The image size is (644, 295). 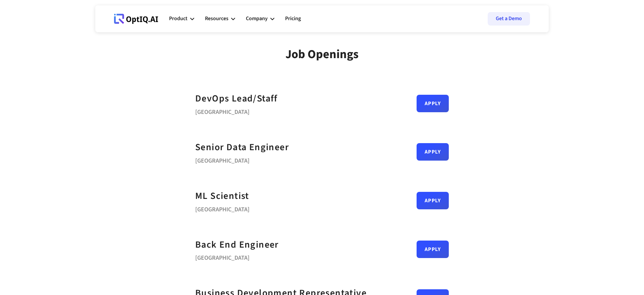 I want to click on div: Webflow Homepage, so click(x=114, y=24).